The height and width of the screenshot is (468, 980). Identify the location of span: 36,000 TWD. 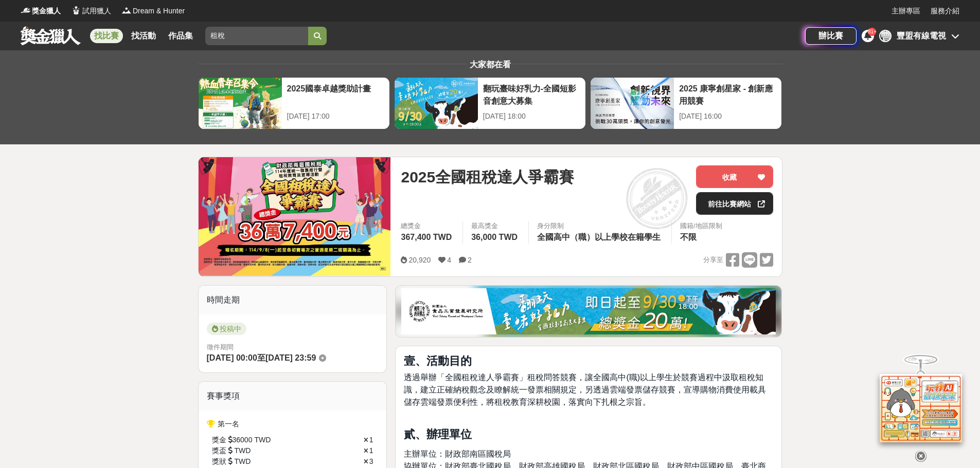
(494, 237).